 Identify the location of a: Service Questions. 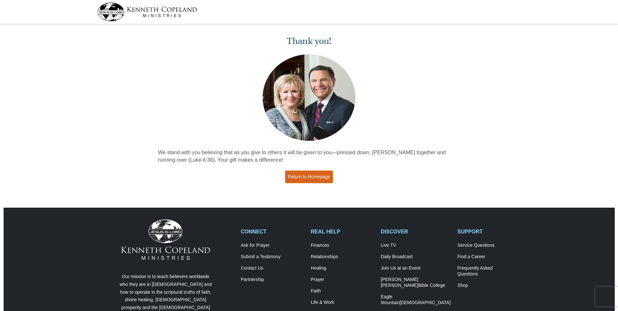
(489, 245).